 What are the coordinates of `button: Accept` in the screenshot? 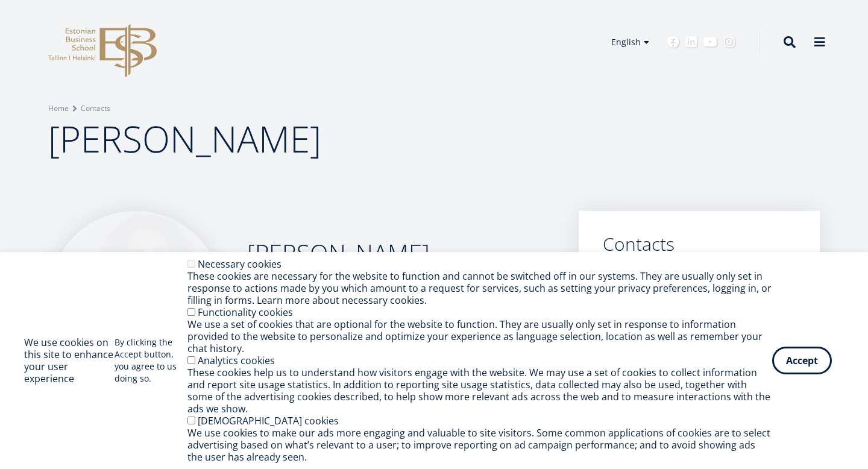 It's located at (801, 361).